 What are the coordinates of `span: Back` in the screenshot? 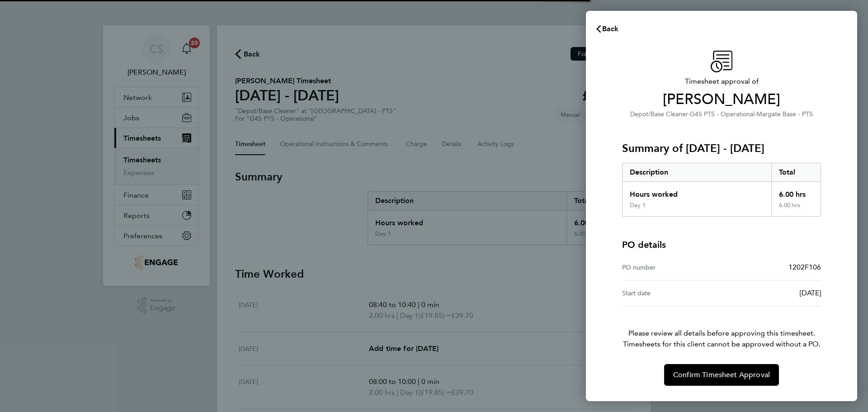 It's located at (610, 29).